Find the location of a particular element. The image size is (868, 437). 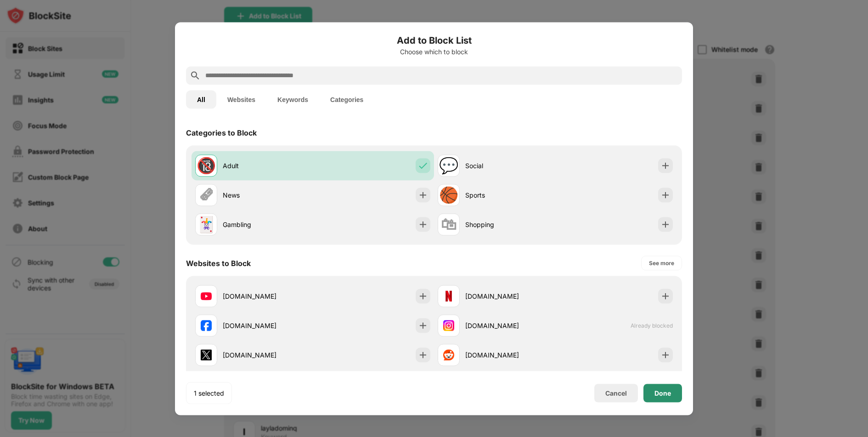

button: Categories is located at coordinates (347, 99).